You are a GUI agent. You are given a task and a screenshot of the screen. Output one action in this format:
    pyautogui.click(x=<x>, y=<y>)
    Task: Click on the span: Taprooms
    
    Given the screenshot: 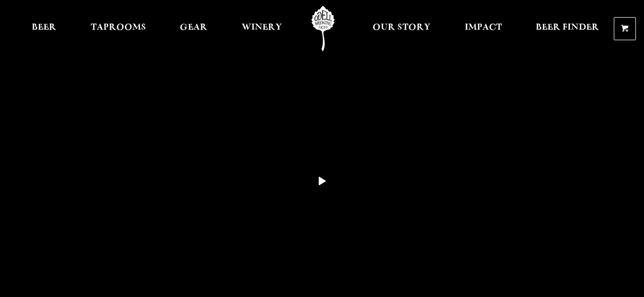 What is the action you would take?
    pyautogui.click(x=118, y=28)
    